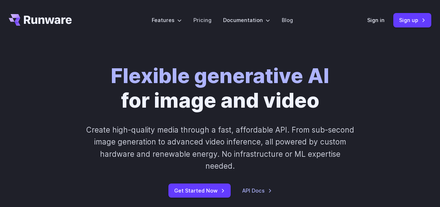  What do you see at coordinates (220, 76) in the screenshot?
I see `strong: Flexible generative AI` at bounding box center [220, 76].